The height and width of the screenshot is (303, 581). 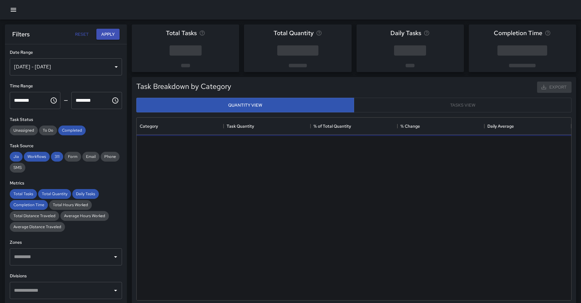 I want to click on div: Completion Time, so click(x=29, y=205).